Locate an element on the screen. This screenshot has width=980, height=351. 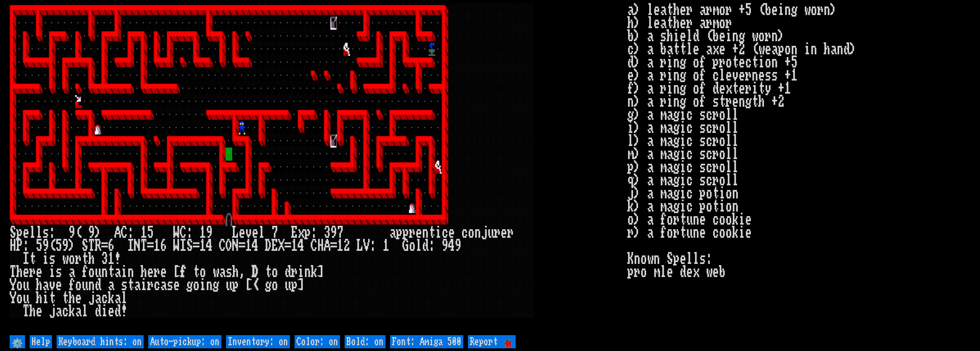
div: G is located at coordinates (406, 246).